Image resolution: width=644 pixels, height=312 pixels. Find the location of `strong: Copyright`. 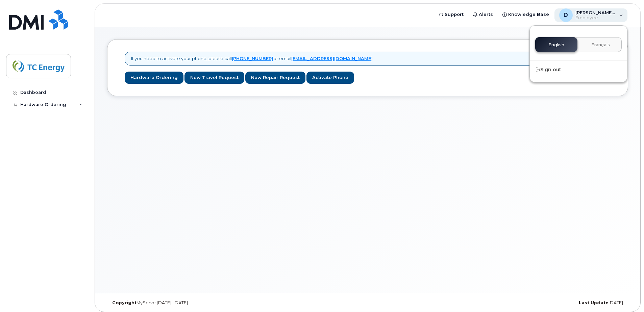

strong: Copyright is located at coordinates (124, 303).